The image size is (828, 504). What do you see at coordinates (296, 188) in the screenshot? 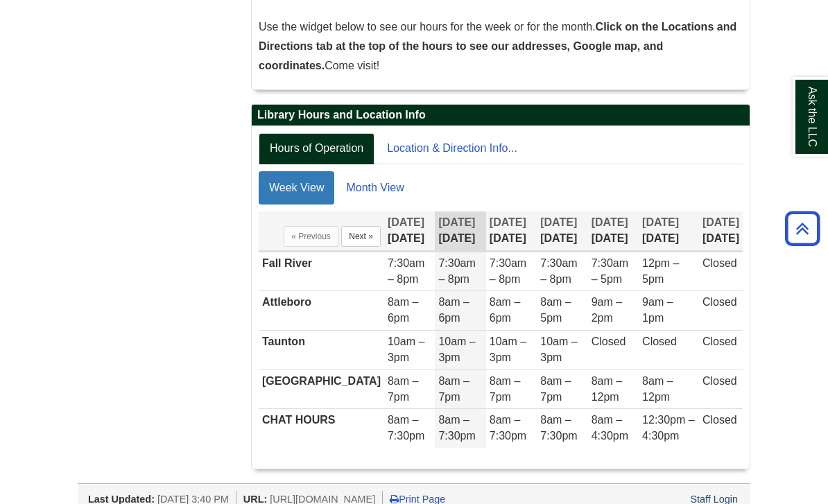
I see `a: Week View` at bounding box center [296, 188].